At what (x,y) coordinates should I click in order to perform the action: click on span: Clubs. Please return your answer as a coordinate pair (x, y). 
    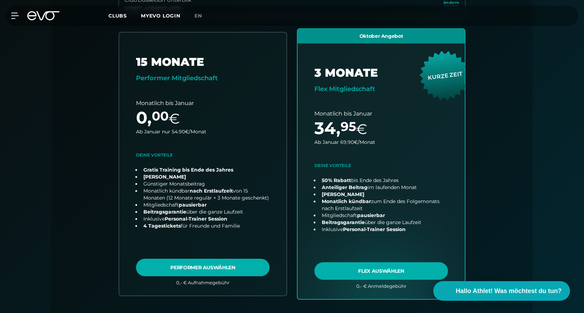
    Looking at the image, I should click on (117, 16).